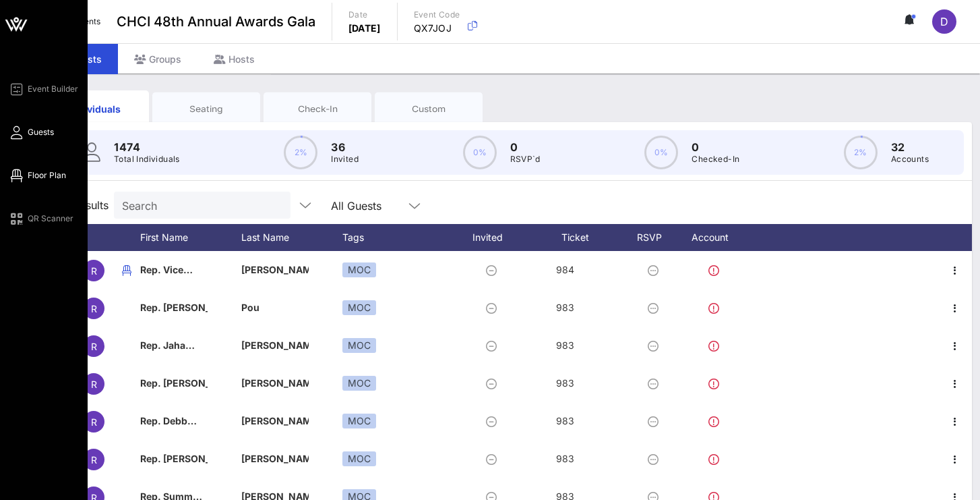 The image size is (980, 500). What do you see at coordinates (216, 21) in the screenshot?
I see `span: CHCI 48th Annual Awards Gala` at bounding box center [216, 21].